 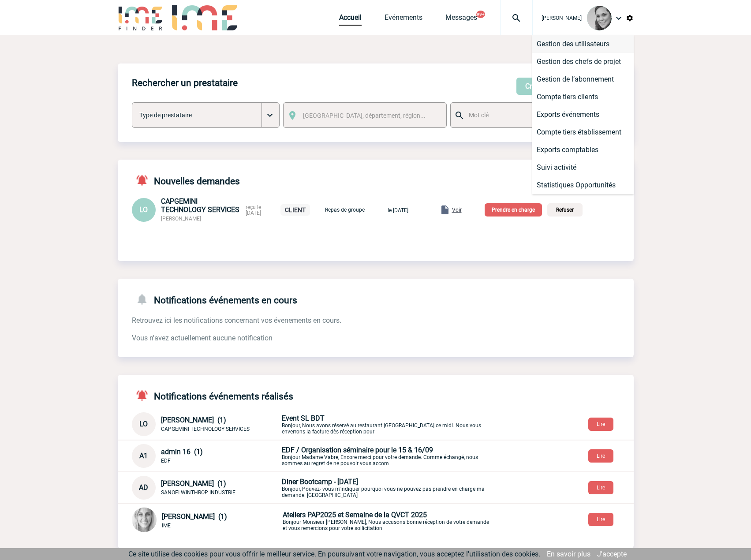 What do you see at coordinates (568, 554) in the screenshot?
I see `a: En savoir plus` at bounding box center [568, 554].